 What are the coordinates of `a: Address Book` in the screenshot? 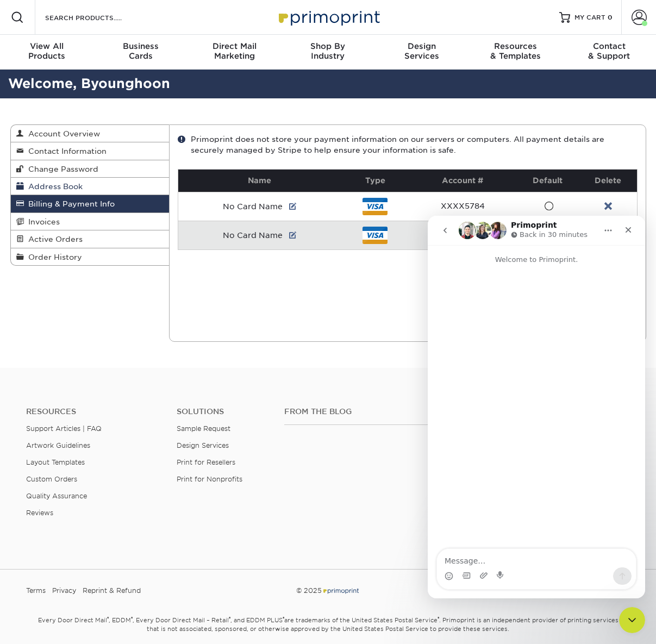 It's located at (90, 186).